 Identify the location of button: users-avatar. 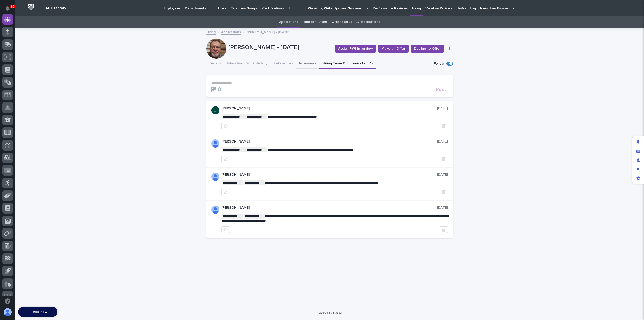
(7, 312).